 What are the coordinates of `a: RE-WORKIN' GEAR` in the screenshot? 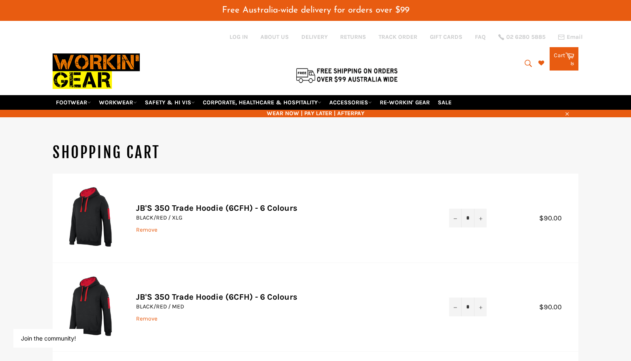 It's located at (405, 102).